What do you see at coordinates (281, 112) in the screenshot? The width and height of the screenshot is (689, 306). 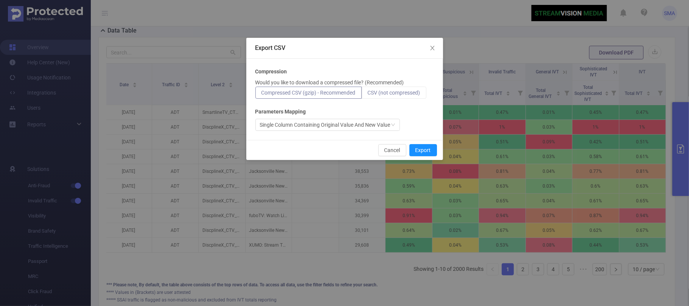 I see `b: Parameters Mapping` at bounding box center [281, 112].